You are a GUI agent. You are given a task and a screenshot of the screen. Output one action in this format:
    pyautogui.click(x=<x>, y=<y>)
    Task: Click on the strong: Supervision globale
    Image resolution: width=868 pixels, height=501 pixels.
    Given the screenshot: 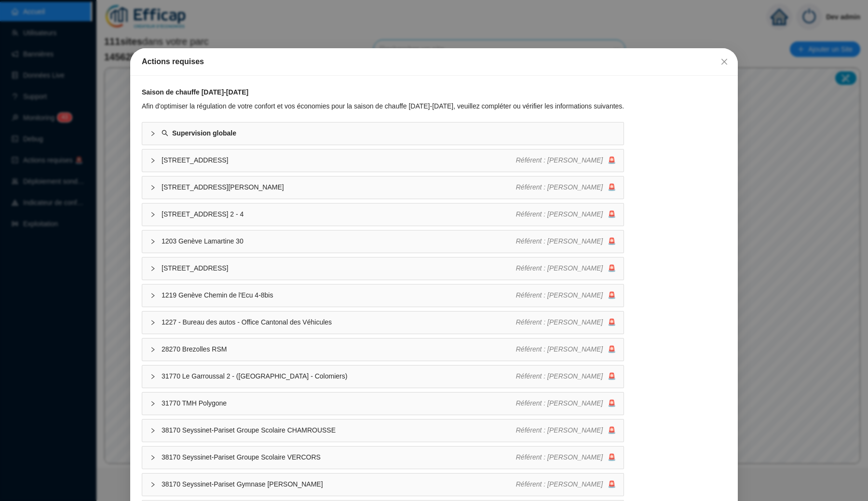 What is the action you would take?
    pyautogui.click(x=204, y=133)
    